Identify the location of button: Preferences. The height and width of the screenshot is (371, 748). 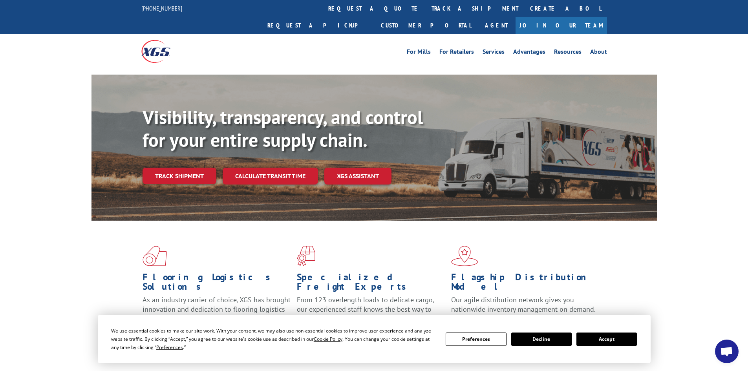
(476, 339).